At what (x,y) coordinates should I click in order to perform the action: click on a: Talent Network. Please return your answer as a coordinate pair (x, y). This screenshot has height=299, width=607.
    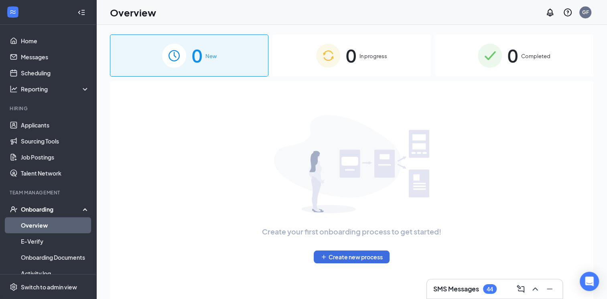
    Looking at the image, I should click on (55, 173).